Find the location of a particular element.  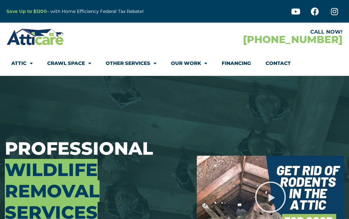

a: Crawl Space is located at coordinates (69, 63).